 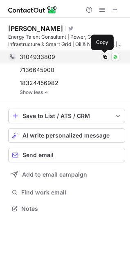 I want to click on button: Add to email campaign, so click(x=66, y=175).